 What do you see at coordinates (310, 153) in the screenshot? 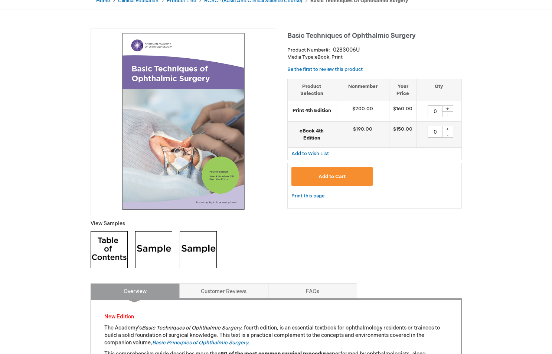
I see `a: Add to Wish List` at bounding box center [310, 153].